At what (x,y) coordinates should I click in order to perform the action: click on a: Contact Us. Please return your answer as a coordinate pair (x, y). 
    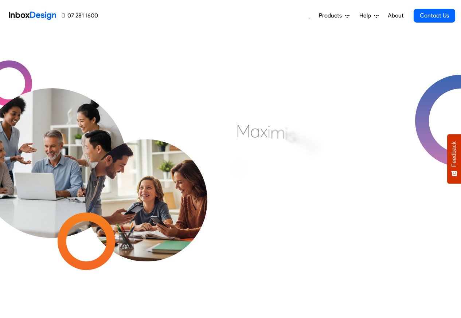
    Looking at the image, I should click on (435, 16).